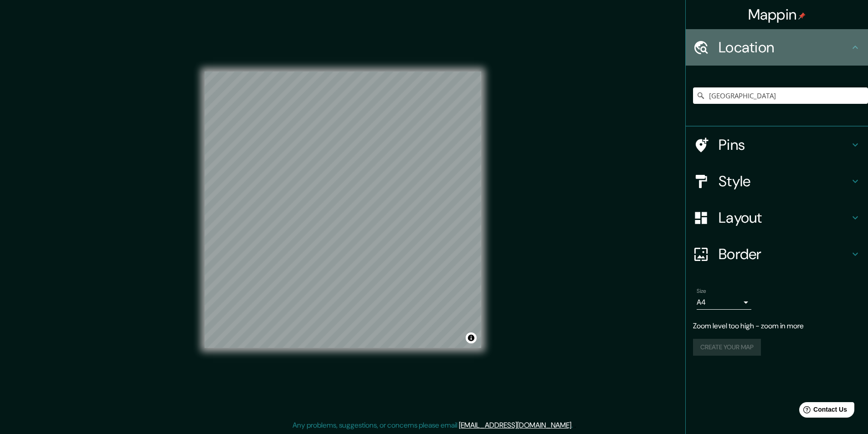 The height and width of the screenshot is (434, 868). What do you see at coordinates (777, 327) in the screenshot?
I see `p: Zoom level too high - zoom in more` at bounding box center [777, 327].